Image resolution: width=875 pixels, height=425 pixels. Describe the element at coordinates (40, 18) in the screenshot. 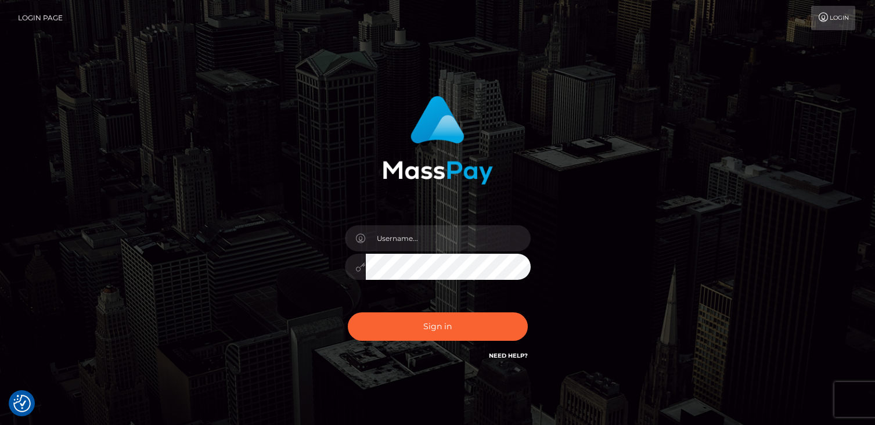

I see `a: Login Page` at that location.